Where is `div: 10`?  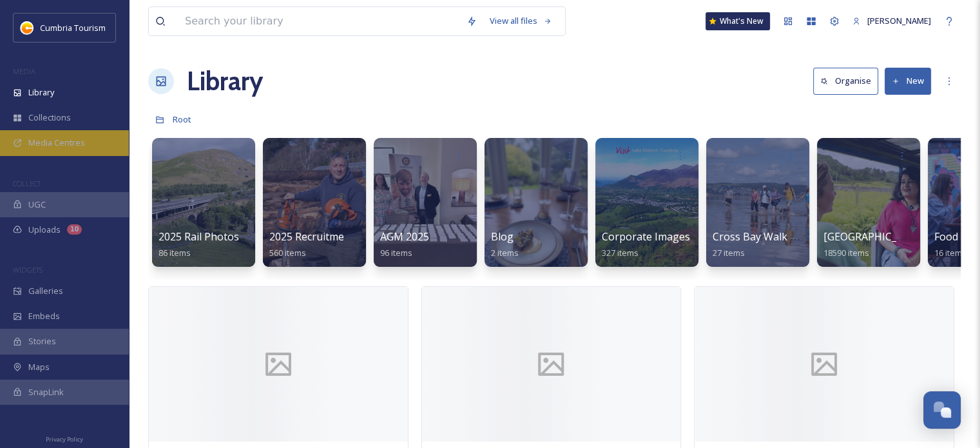 div: 10 is located at coordinates (74, 229).